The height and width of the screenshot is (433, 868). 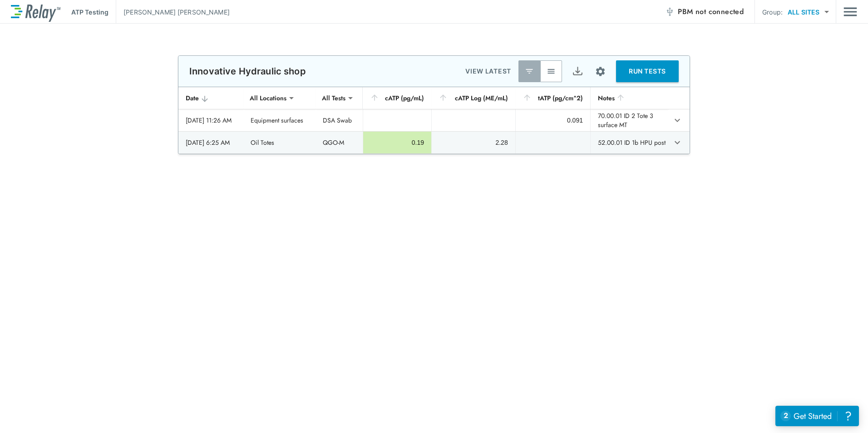 What do you see at coordinates (36, 12) in the screenshot?
I see `img: LuminUltra Relay` at bounding box center [36, 12].